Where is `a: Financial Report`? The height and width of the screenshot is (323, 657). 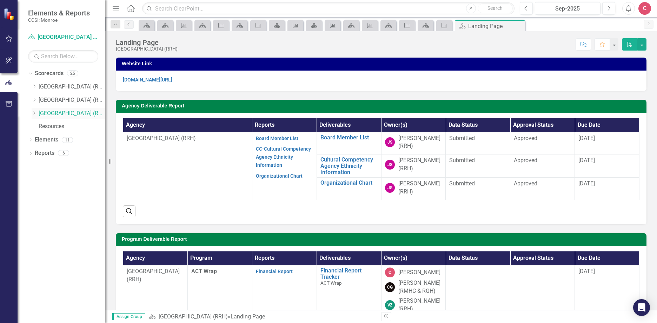
a: Financial Report is located at coordinates (274, 271).